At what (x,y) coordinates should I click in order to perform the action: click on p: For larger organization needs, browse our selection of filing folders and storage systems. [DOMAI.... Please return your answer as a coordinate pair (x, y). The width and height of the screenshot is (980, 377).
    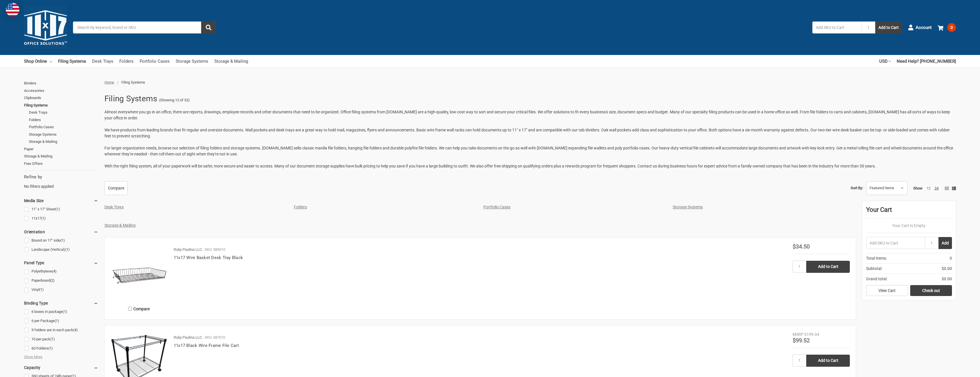
    Looking at the image, I should click on (530, 151).